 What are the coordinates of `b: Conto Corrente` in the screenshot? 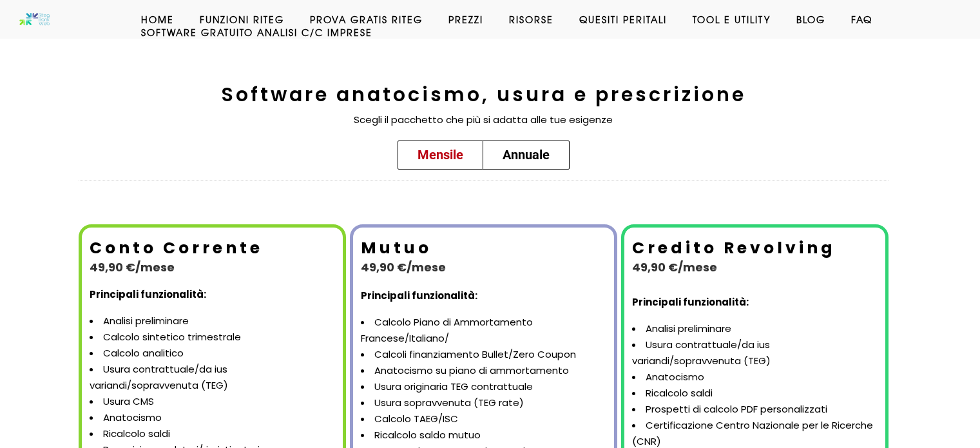 It's located at (176, 247).